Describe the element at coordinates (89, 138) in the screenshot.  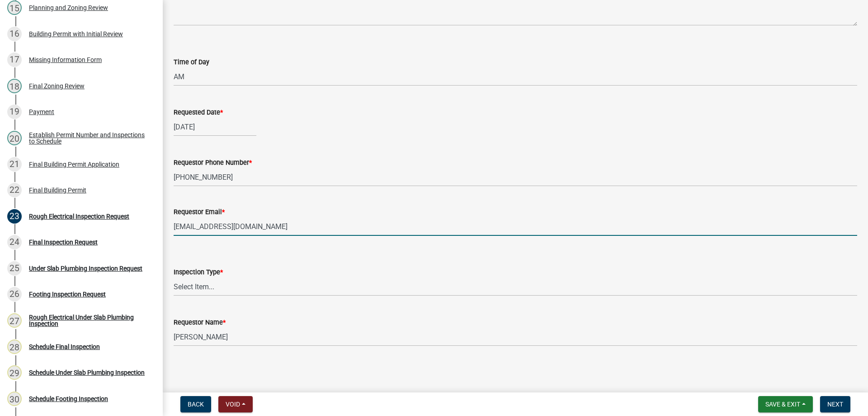
I see `div: Establish Permit Number and Inspections to Schedule` at that location.